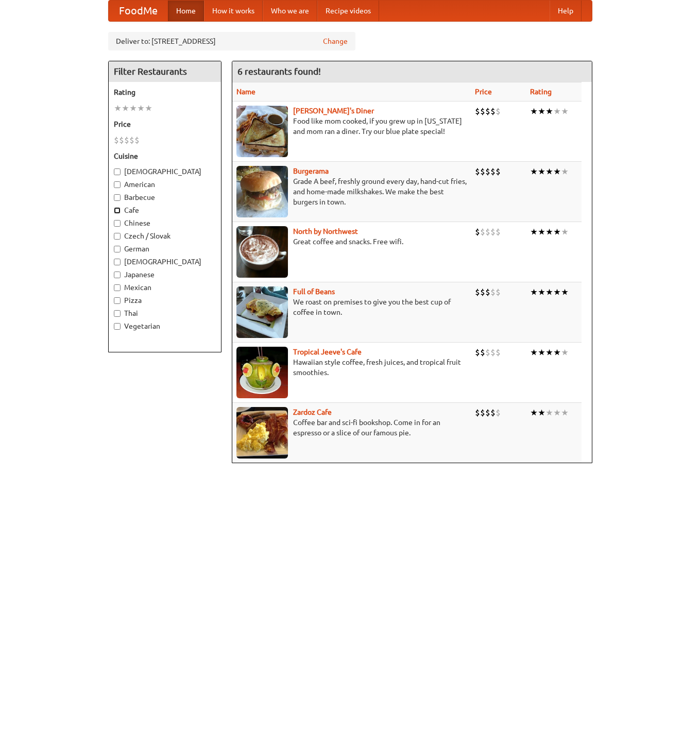 The height and width of the screenshot is (729, 700). I want to click on p: Hawaiian style coffee, fresh juices, and tropical fruit smoothies., so click(351, 367).